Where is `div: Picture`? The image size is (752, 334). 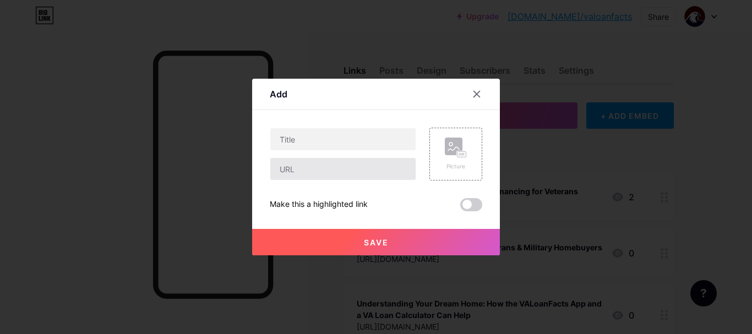 div: Picture is located at coordinates (456, 166).